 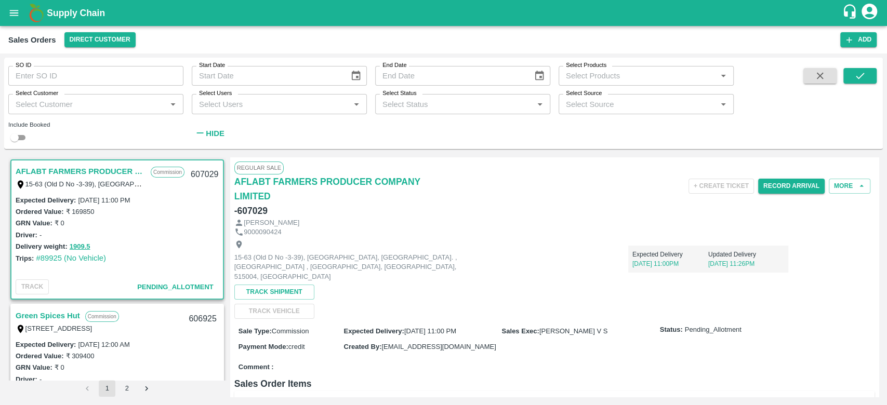 What do you see at coordinates (255, 400) in the screenshot?
I see `b: Product` at bounding box center [255, 400].